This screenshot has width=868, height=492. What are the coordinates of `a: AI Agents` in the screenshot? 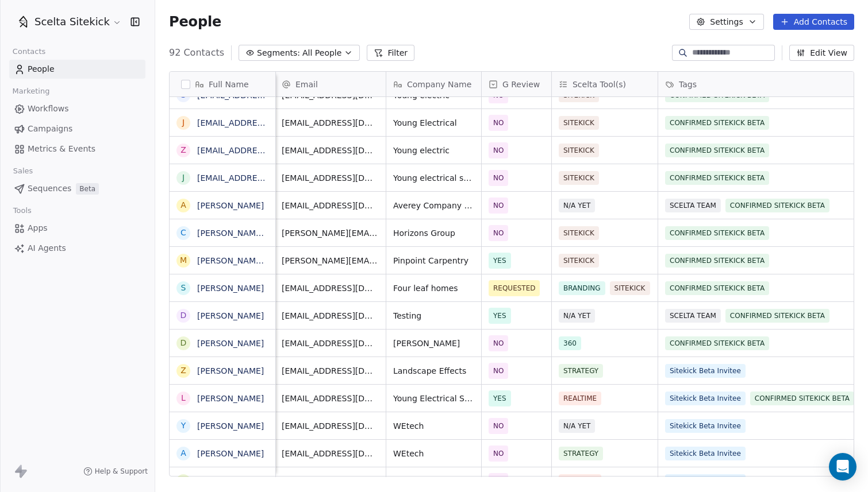 It's located at (77, 248).